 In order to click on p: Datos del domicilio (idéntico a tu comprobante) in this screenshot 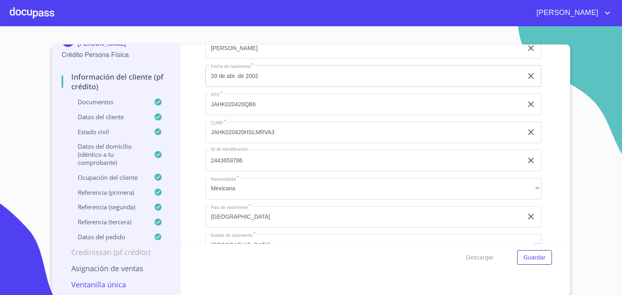, I will do `click(108, 155)`.